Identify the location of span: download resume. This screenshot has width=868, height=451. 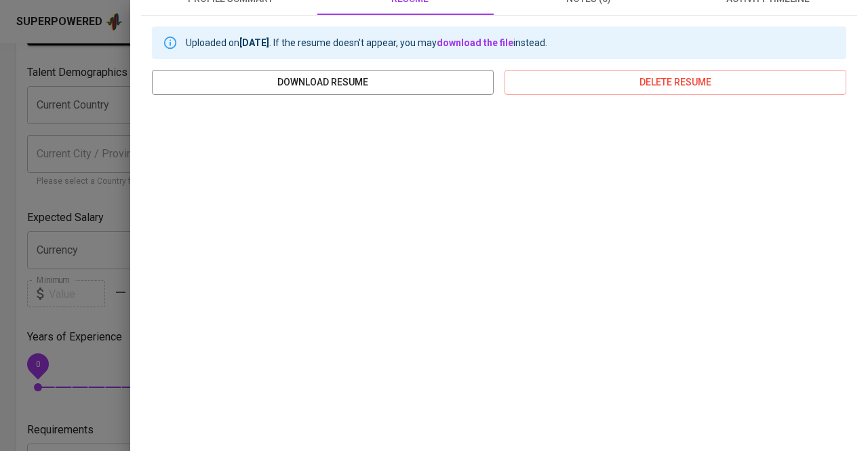
(323, 82).